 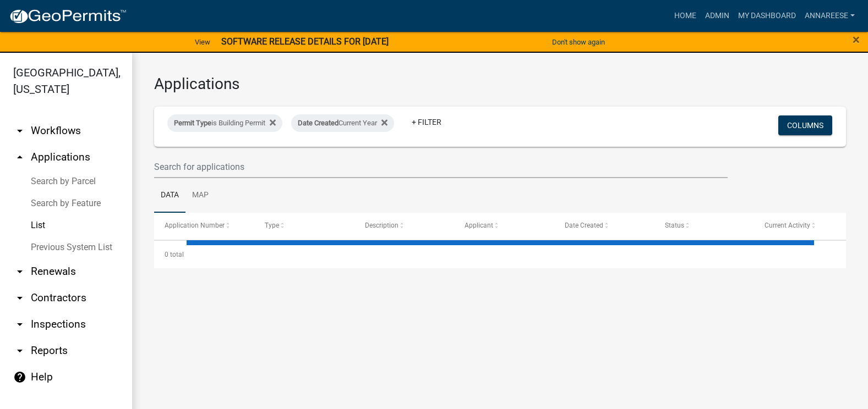 What do you see at coordinates (20, 378) in the screenshot?
I see `i: help` at bounding box center [20, 378].